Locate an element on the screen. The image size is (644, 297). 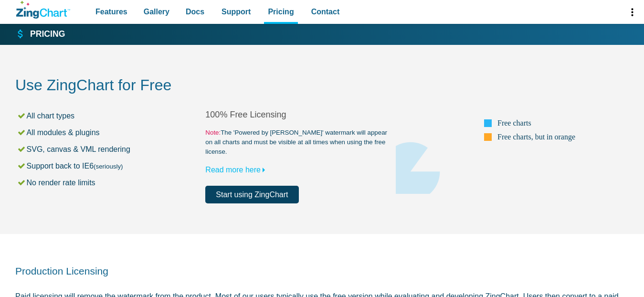
li: Support back to IE6 is located at coordinates (111, 166).